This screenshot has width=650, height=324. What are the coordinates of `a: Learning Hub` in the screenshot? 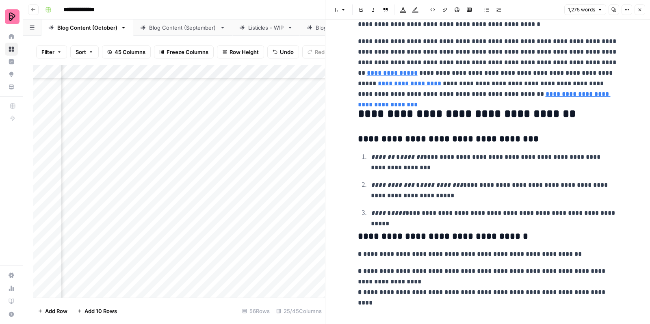 It's located at (11, 302).